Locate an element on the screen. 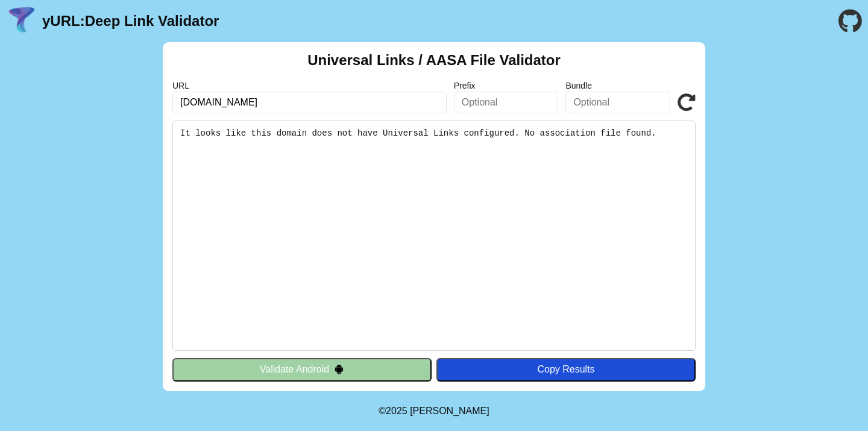  img: droidIcon.svg is located at coordinates (339, 369).